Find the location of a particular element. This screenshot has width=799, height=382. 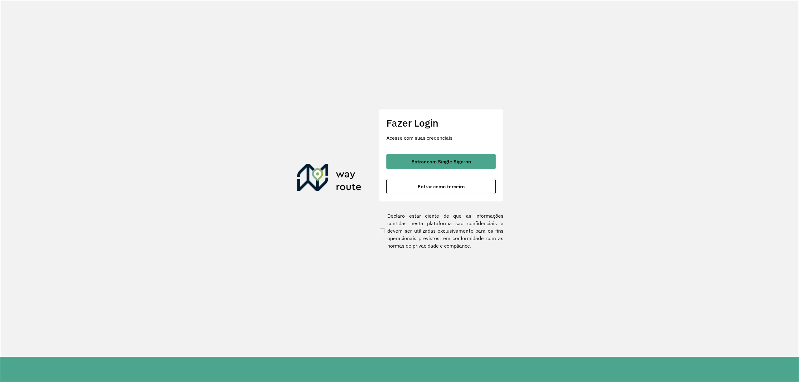

h2: Fazer Login is located at coordinates (441, 123).